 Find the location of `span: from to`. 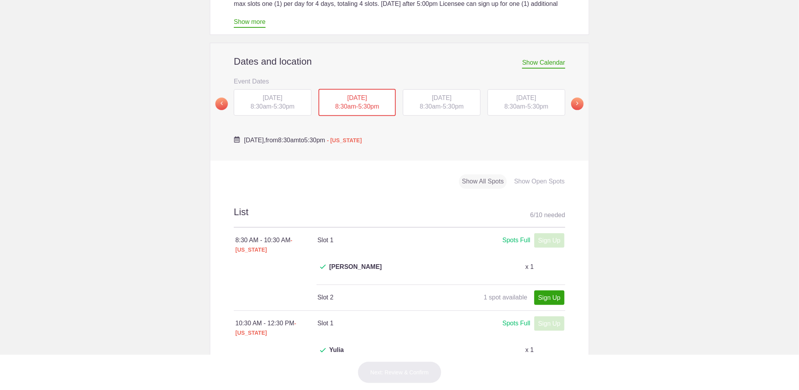

span: from to is located at coordinates (303, 140).